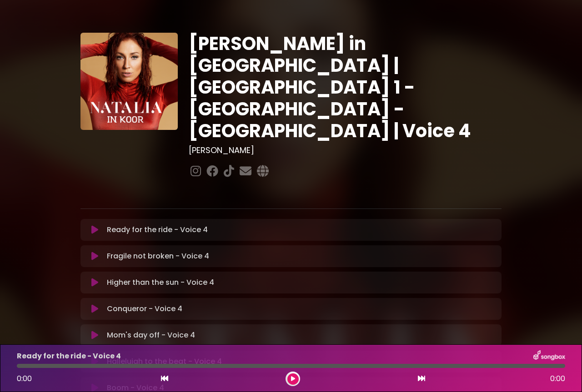 Image resolution: width=582 pixels, height=392 pixels. I want to click on p: Mom's day off - Voice 4, so click(151, 335).